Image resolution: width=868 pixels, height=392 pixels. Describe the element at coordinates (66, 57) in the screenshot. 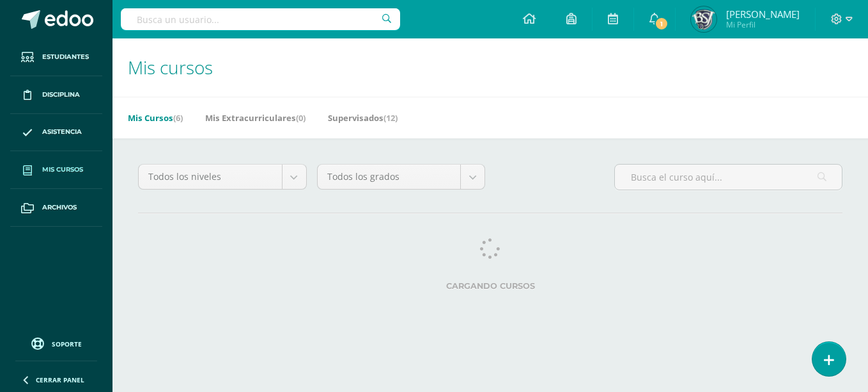

I see `span: Estudiantes` at that location.